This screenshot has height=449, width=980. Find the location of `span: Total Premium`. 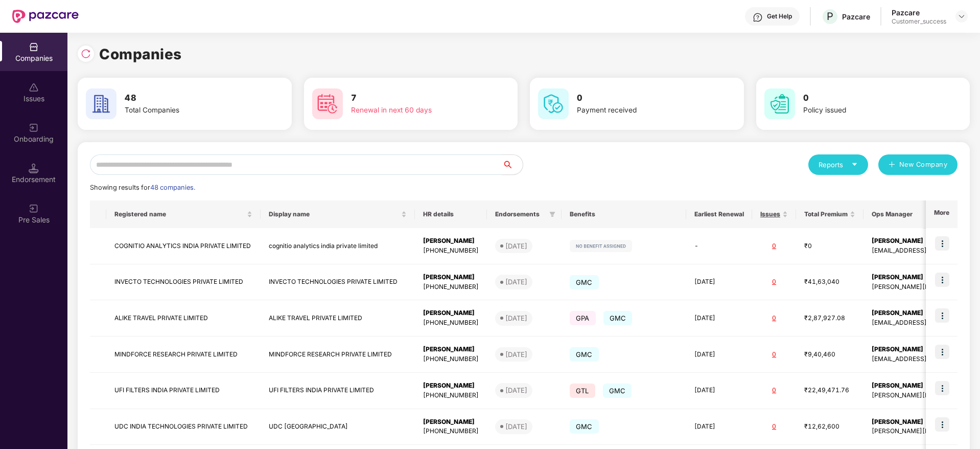

span: Total Premium is located at coordinates (826, 215).